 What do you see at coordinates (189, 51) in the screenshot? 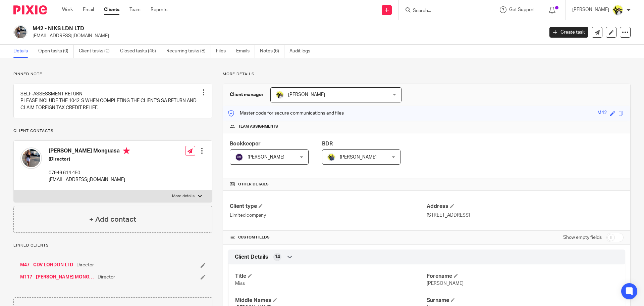
I see `a: Recurring tasks (8)` at bounding box center [189, 51].